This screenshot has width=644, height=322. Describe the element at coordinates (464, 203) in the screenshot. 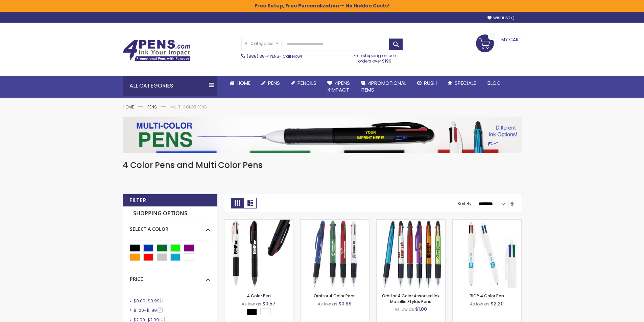

I see `label: Sort By` at that location.